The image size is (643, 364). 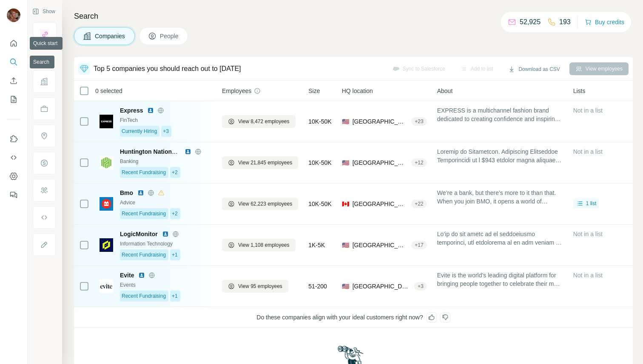 What do you see at coordinates (419, 245) in the screenshot?
I see `div: + 17` at bounding box center [419, 245].